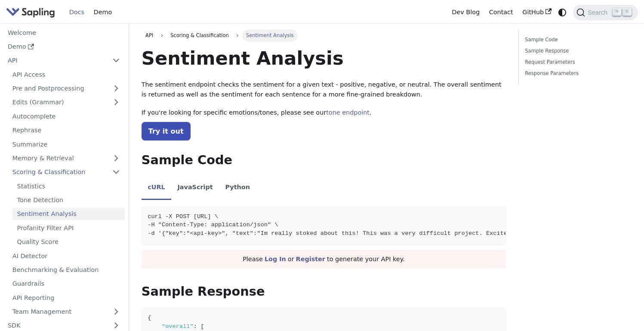 This screenshot has height=331, width=644. What do you see at coordinates (68, 200) in the screenshot?
I see `a: Tone Detection` at bounding box center [68, 200].